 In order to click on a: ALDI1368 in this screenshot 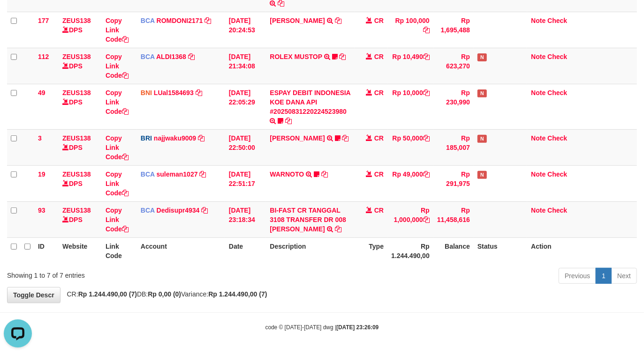, I will do `click(172, 57)`.